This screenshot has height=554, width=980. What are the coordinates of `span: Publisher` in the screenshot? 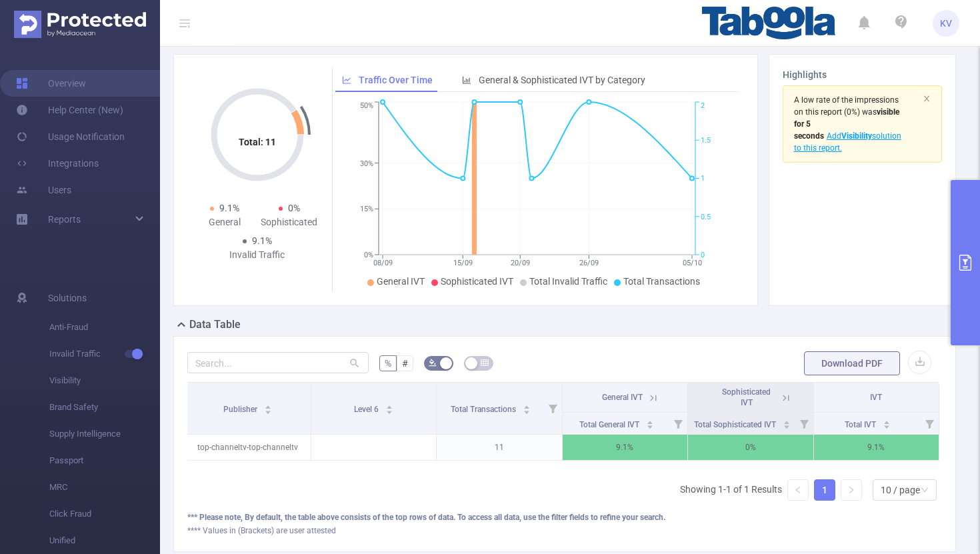 It's located at (241, 409).